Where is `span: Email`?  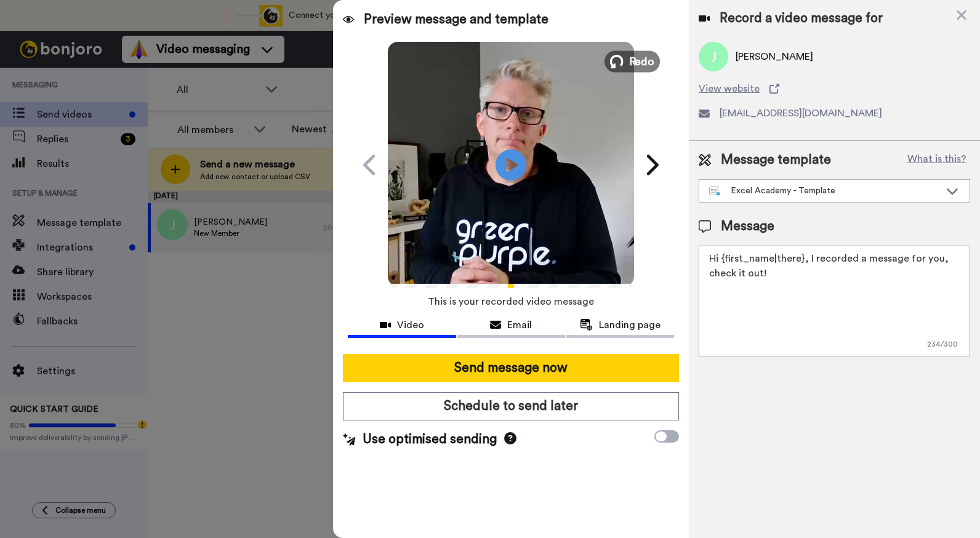 span: Email is located at coordinates (519, 325).